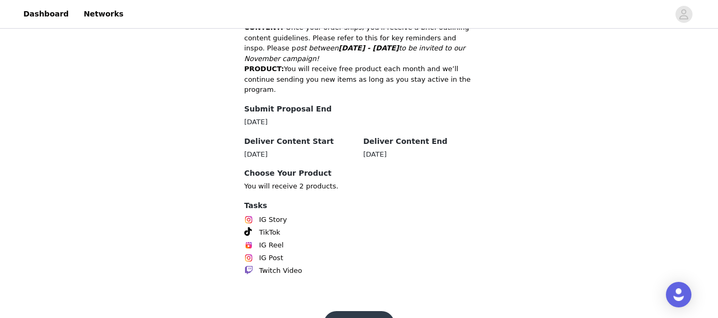 This screenshot has height=318, width=718. What do you see at coordinates (264, 69) in the screenshot?
I see `strong: PRODUCT:` at bounding box center [264, 69].